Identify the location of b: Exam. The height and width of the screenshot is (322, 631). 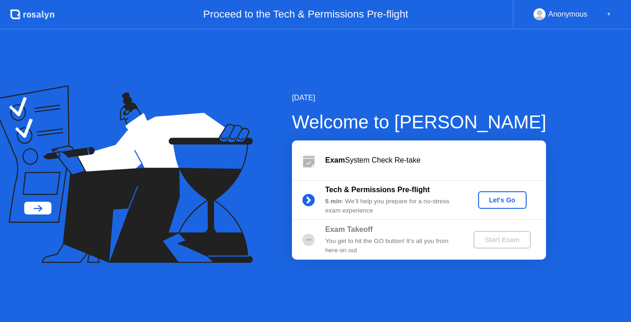
(335, 160).